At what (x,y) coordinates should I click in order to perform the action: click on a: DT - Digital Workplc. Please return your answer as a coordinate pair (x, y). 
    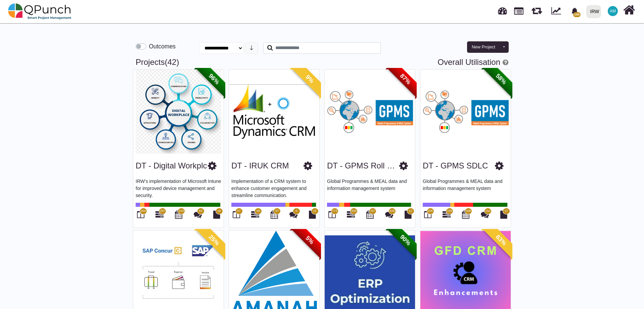
    Looking at the image, I should click on (171, 166).